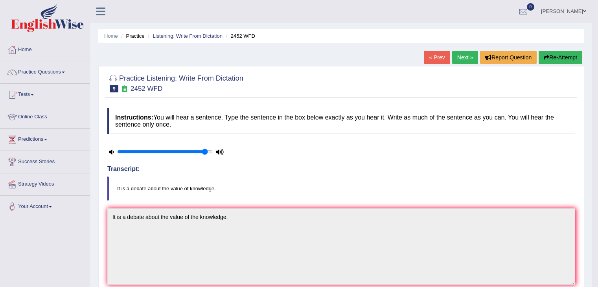 The width and height of the screenshot is (598, 287). I want to click on button: Re-Attempt, so click(560, 57).